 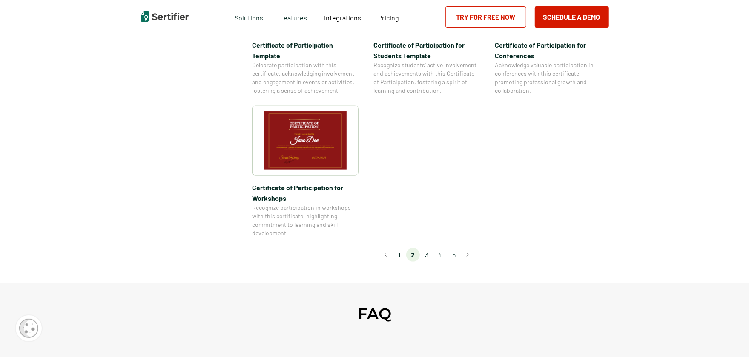 I want to click on span: Recognize students’ active involvement and achievements with this Certificate of Participation, f..., so click(x=427, y=78).